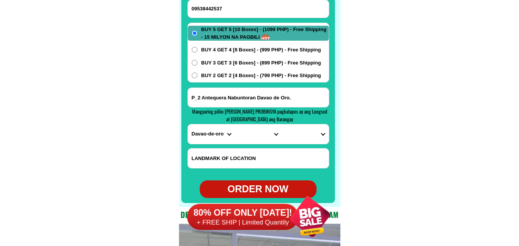  Describe the element at coordinates (258, 98) in the screenshot. I see `input: Input address` at that location.